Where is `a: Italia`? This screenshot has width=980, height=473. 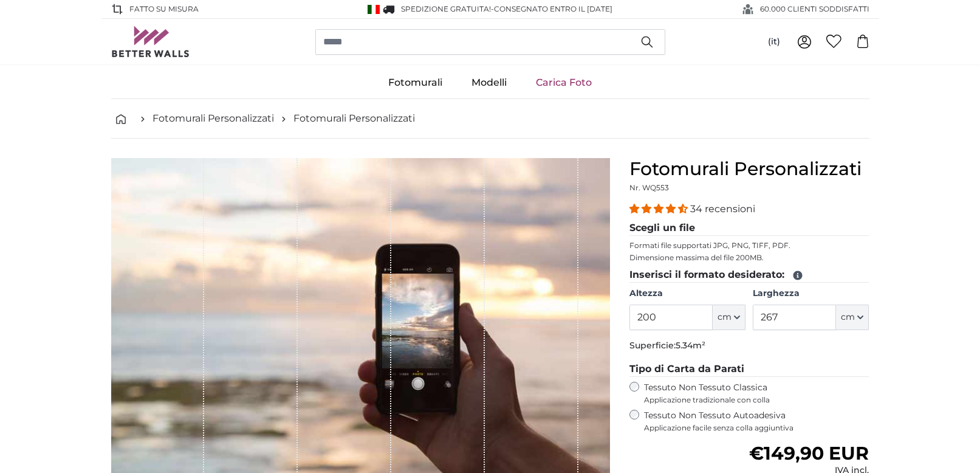 a: Italia is located at coordinates (374, 9).